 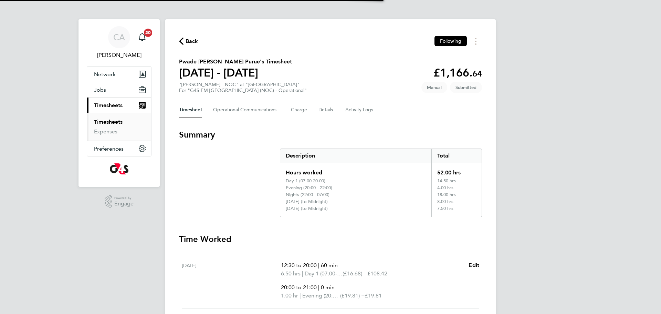 What do you see at coordinates (299, 287) in the screenshot?
I see `span: 20:00 to 21:00` at bounding box center [299, 287].